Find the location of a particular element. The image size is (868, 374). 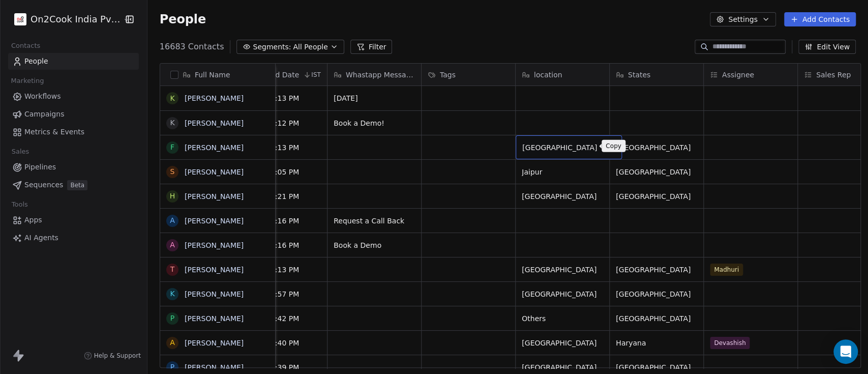

span: 16683 Contacts is located at coordinates (191, 47).